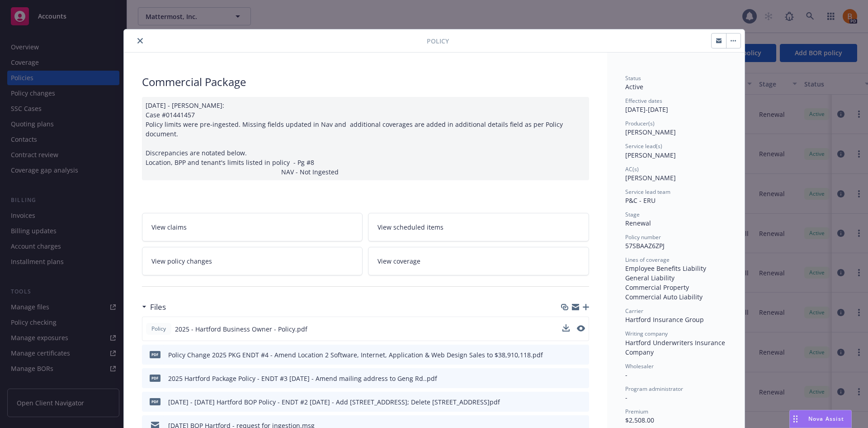 The width and height of the screenshot is (868, 428). I want to click on a: View policy changes, so click(252, 260).